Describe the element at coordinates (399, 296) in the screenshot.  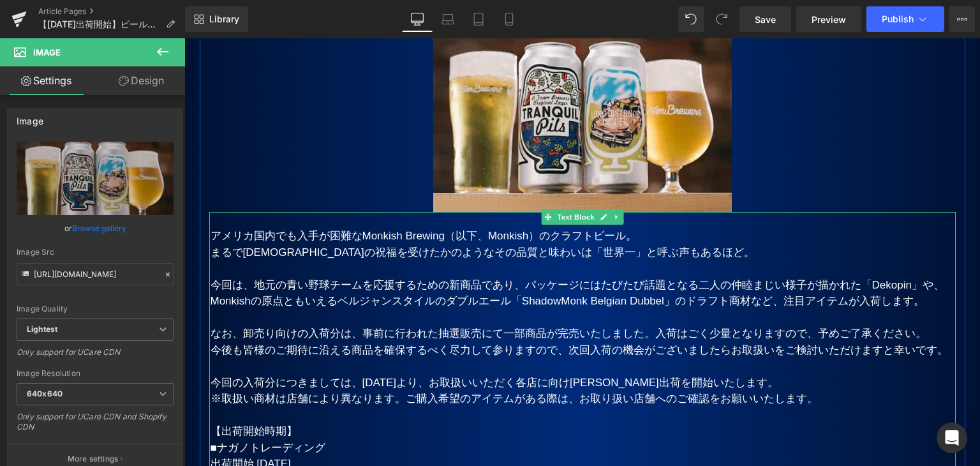
I see `p: なお、卸売り向けの入荷分は、事前に行われた抽選販売にて一部商品が完売いたしました。入荷はごく少量となりますので、予めご了承ください。` at that location.